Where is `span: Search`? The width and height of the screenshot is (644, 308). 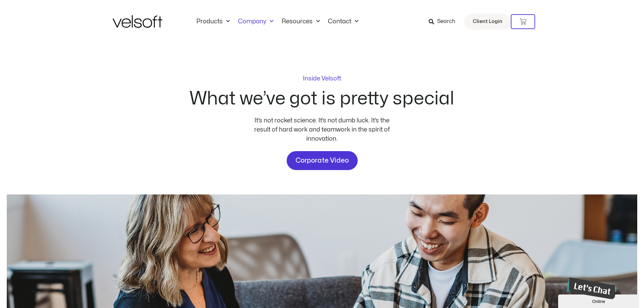
span: Search is located at coordinates (447, 22).